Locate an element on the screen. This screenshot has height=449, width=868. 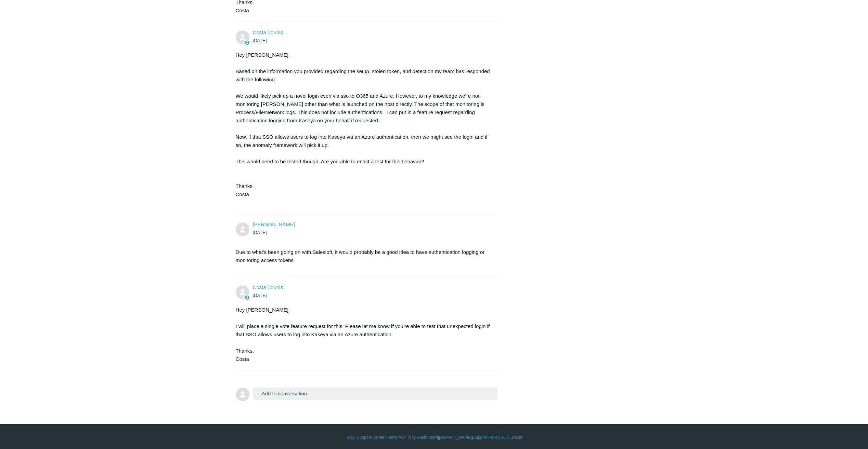
time: 09/12/2025, 09:42 is located at coordinates (259, 233).